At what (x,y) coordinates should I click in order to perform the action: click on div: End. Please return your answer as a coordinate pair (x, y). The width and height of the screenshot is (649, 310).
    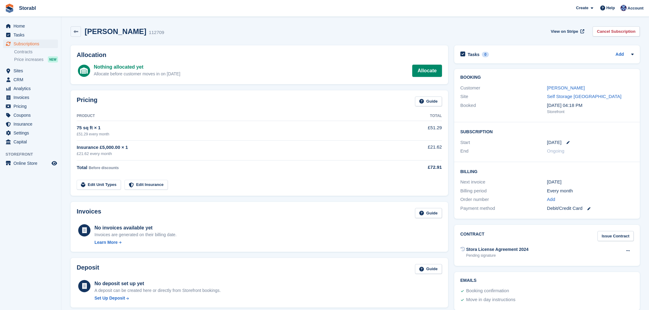
    Looking at the image, I should click on (504, 151).